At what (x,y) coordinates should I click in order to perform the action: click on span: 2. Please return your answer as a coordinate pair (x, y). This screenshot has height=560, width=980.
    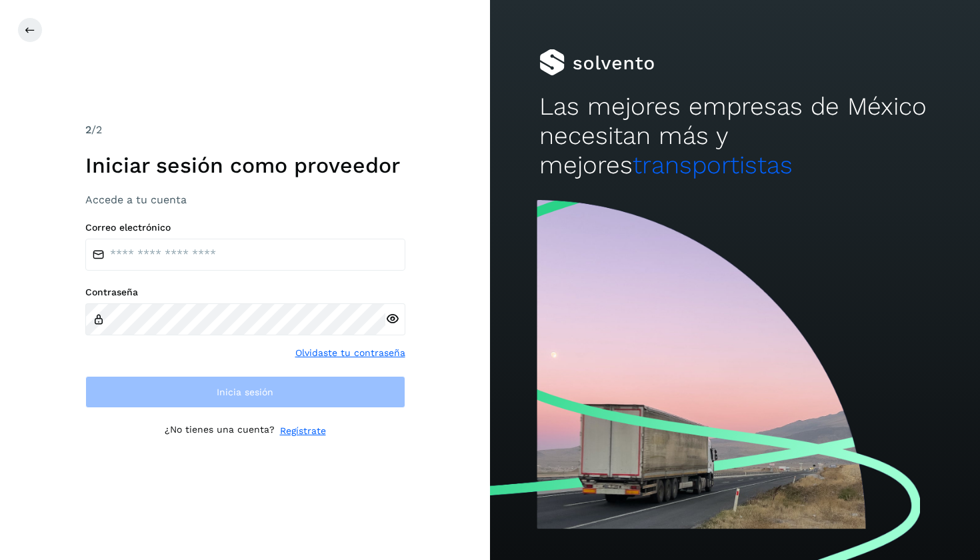
    Looking at the image, I should click on (88, 129).